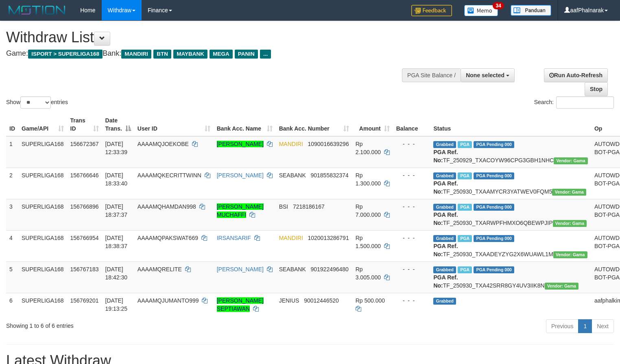  What do you see at coordinates (328, 144) in the screenshot?
I see `span: Copy 1090016639296 to clipboard` at bounding box center [328, 144].